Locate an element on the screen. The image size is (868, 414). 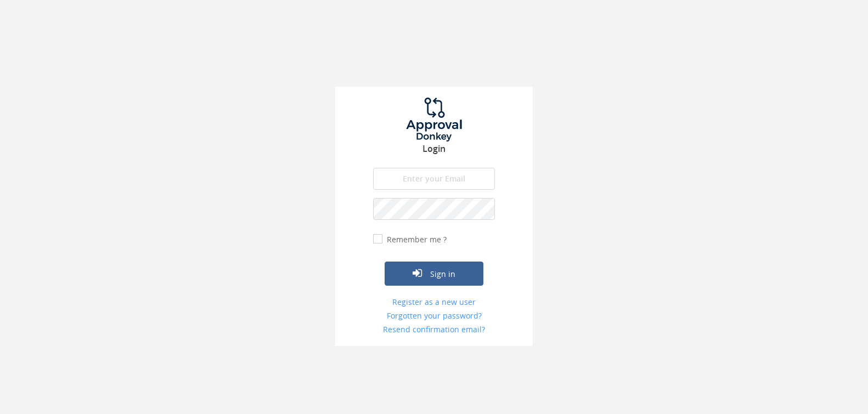
input: Enter your Email is located at coordinates (434, 179).